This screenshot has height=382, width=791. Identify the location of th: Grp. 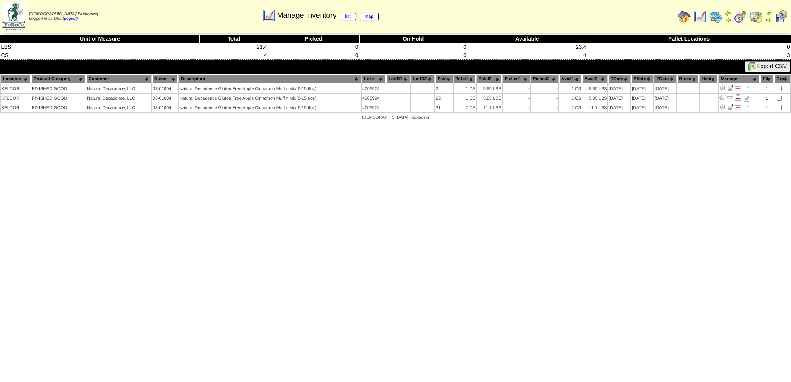
(782, 79).